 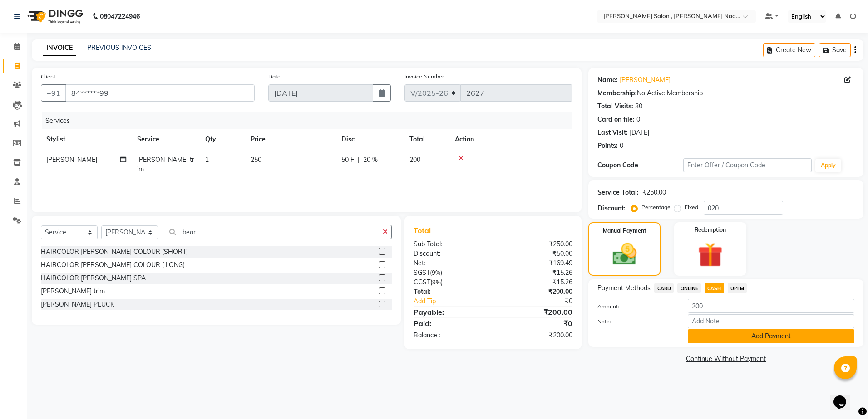 I want to click on img: logo, so click(x=54, y=16).